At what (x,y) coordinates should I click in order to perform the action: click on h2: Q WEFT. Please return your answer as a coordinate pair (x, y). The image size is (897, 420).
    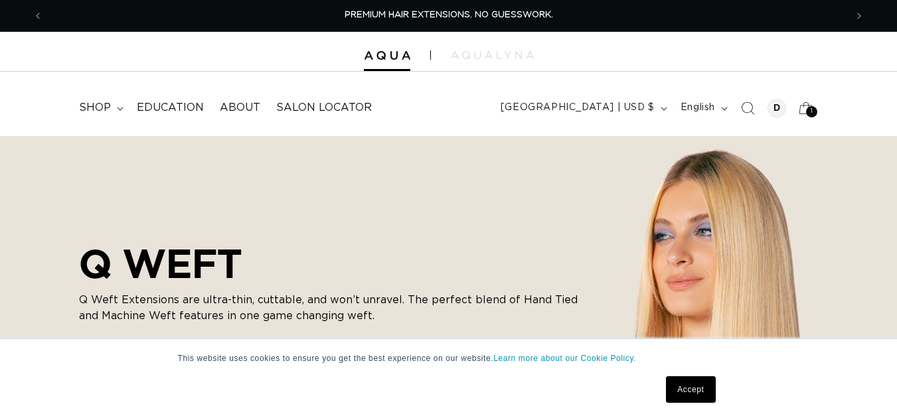
    Looking at the image, I should click on (331, 263).